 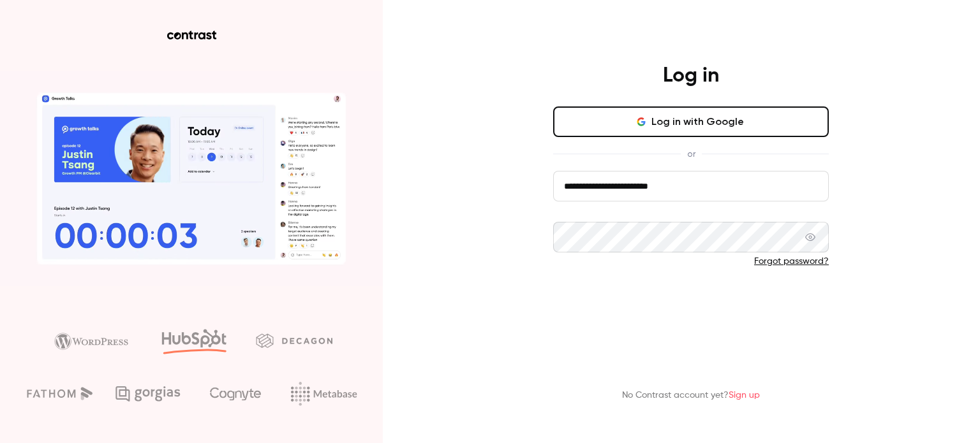 I want to click on span: or, so click(x=691, y=154).